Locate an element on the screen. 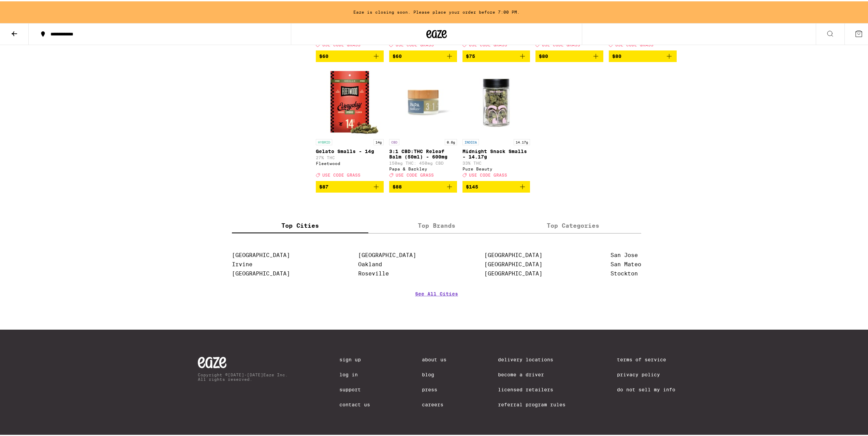 Image resolution: width=868 pixels, height=436 pixels. a: Become a Driver is located at coordinates (532, 373).